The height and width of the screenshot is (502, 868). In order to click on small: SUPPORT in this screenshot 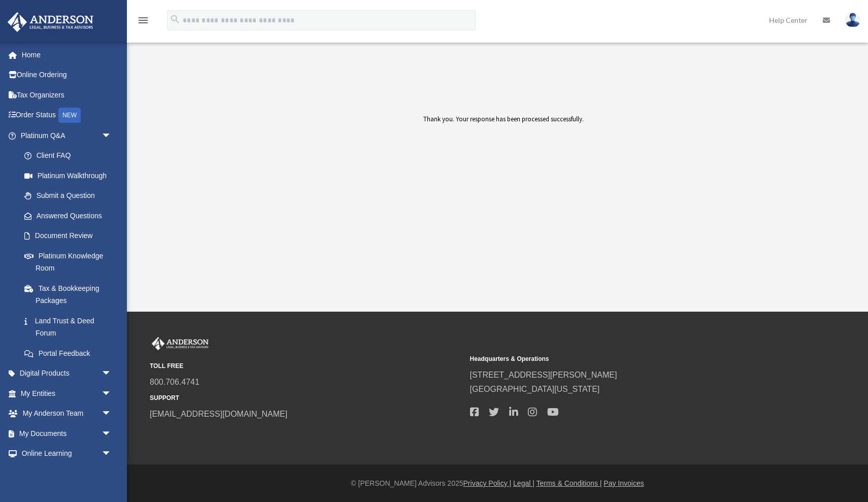, I will do `click(306, 398)`.